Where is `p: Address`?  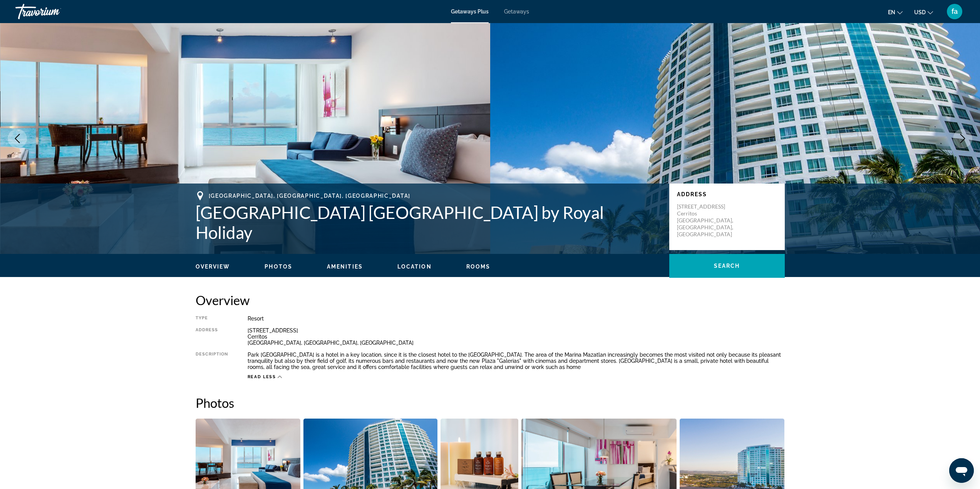 p: Address is located at coordinates (728, 194).